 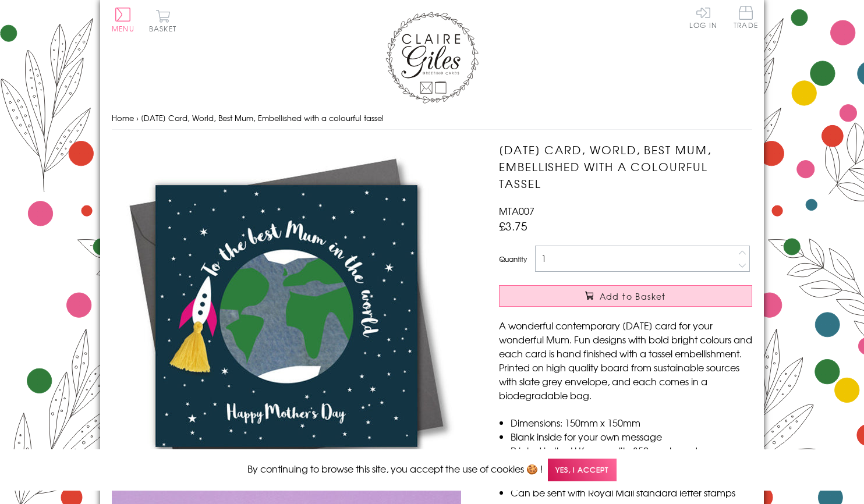 I want to click on span: Yes, I accept, so click(x=582, y=470).